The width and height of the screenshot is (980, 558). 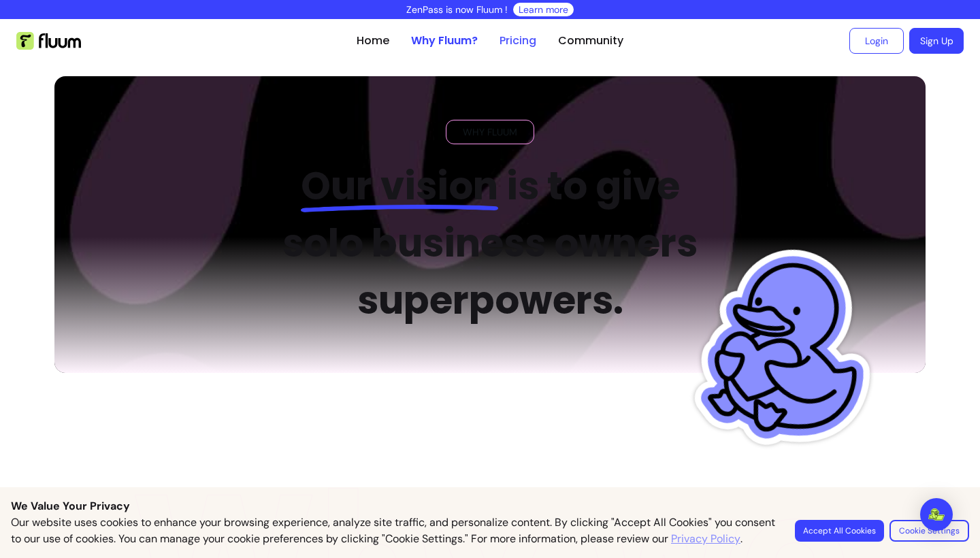 What do you see at coordinates (937, 515) in the screenshot?
I see `div: Open Intercom Messenger` at bounding box center [937, 515].